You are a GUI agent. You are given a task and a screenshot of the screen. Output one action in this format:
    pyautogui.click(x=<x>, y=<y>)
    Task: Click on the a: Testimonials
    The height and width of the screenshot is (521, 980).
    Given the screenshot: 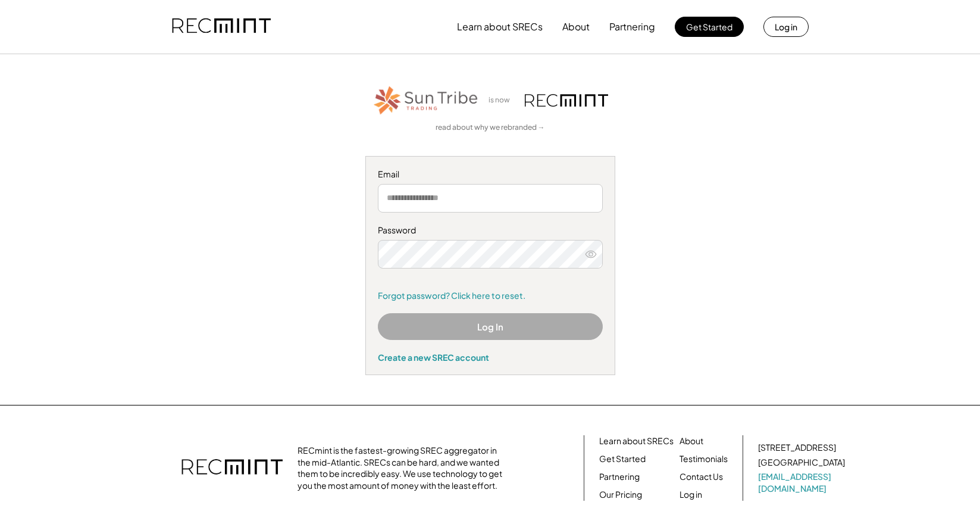 What is the action you would take?
    pyautogui.click(x=703, y=459)
    